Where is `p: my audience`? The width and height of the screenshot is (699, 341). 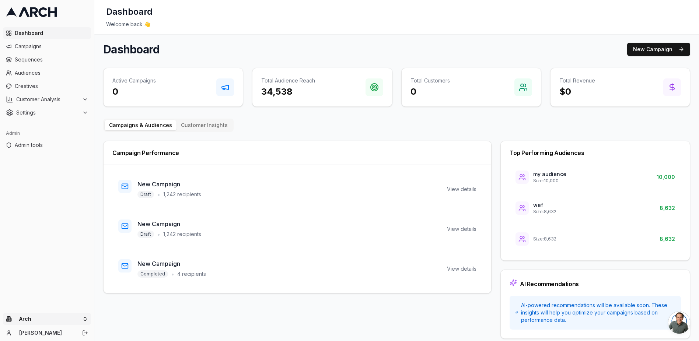 p: my audience is located at coordinates (550, 174).